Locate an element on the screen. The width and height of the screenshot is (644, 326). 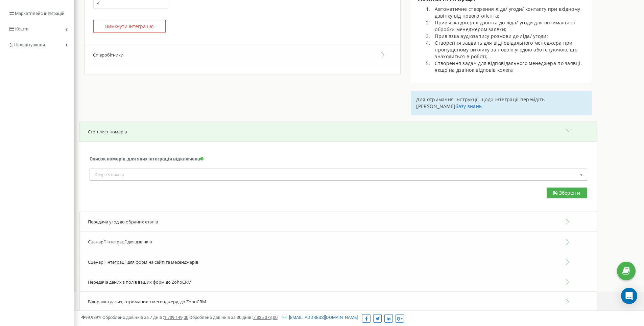
u: 1 739 149,00 is located at coordinates (176, 317).